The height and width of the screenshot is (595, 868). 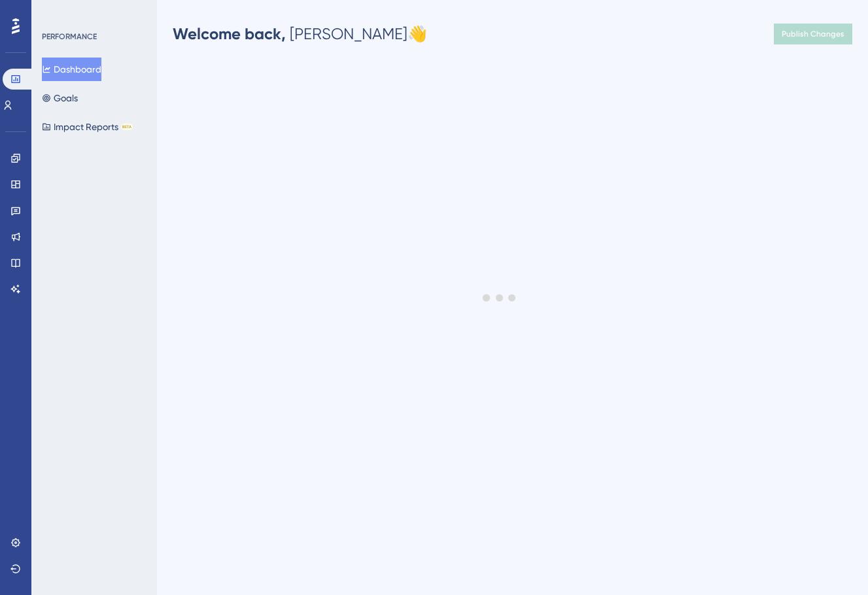 What do you see at coordinates (229, 33) in the screenshot?
I see `span: Welcome back,` at bounding box center [229, 33].